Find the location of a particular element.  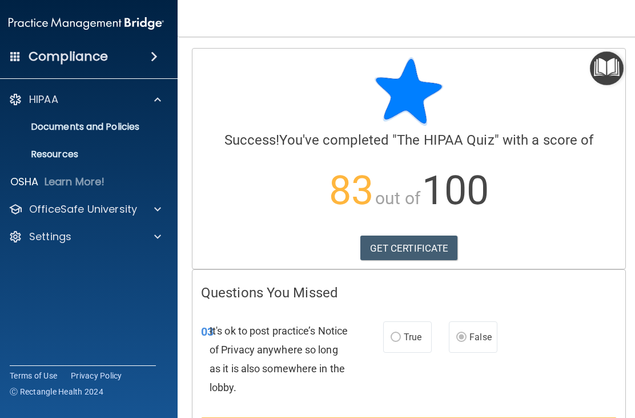

p: OSHA is located at coordinates (25, 182).